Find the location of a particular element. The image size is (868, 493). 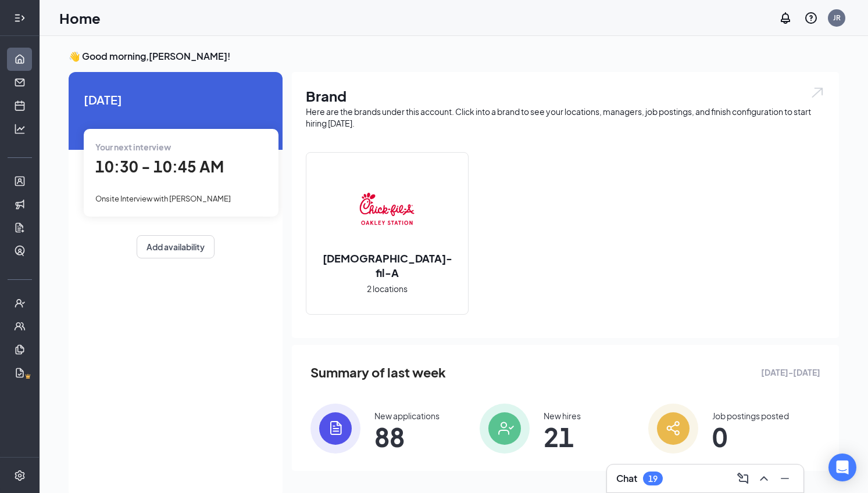

svg: Analysis is located at coordinates (20, 129).